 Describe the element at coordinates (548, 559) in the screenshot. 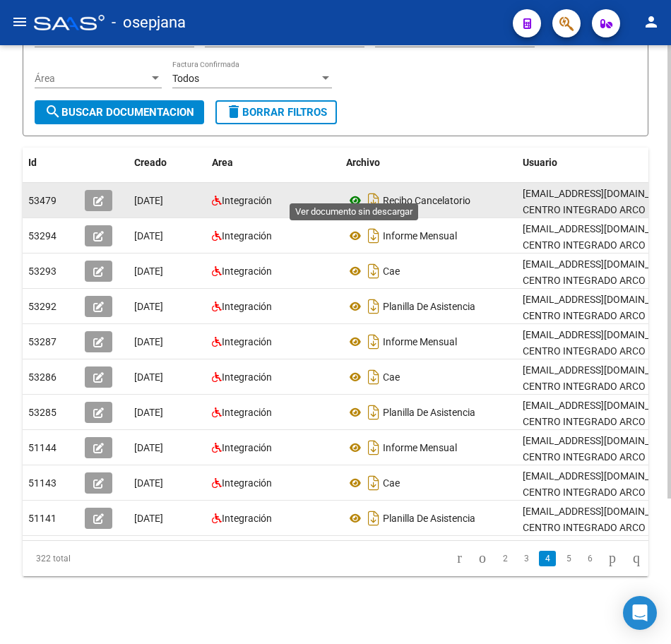

I see `li: page 4` at that location.